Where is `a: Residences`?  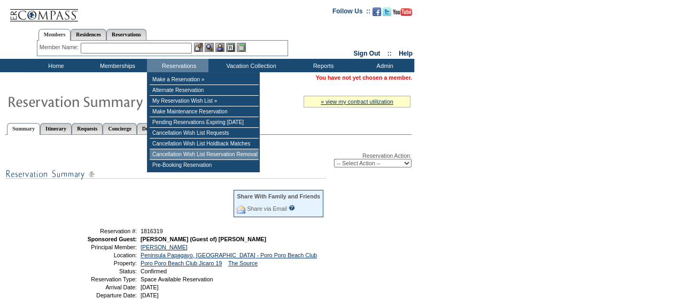
a: Residences is located at coordinates (88, 34).